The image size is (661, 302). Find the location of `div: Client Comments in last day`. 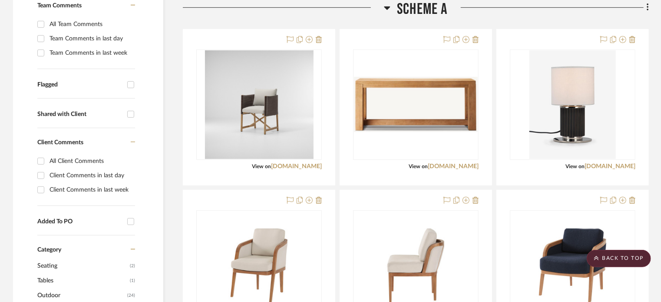

div: Client Comments in last day is located at coordinates (91, 176).